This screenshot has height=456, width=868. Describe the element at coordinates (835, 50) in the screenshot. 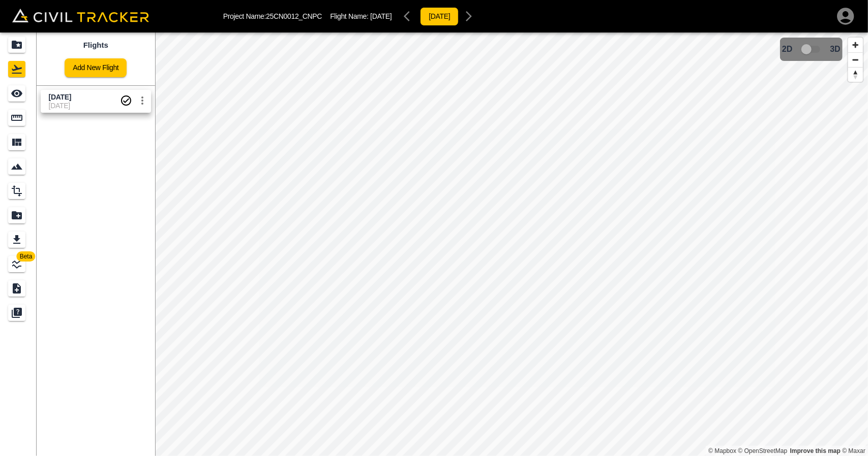

I see `span: 3D` at that location.